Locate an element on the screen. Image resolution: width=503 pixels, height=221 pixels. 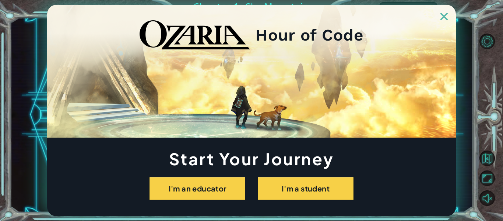
h2: Hour of Code is located at coordinates (309, 35).